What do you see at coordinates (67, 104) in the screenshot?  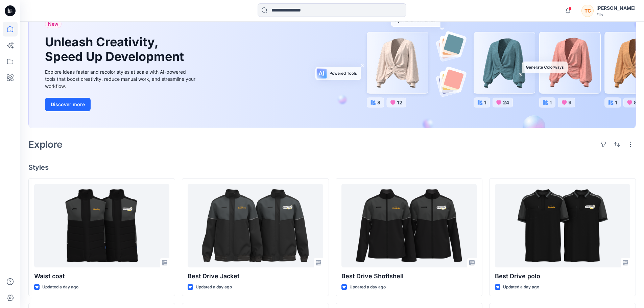 I see `button: Discover more` at bounding box center [67, 104].